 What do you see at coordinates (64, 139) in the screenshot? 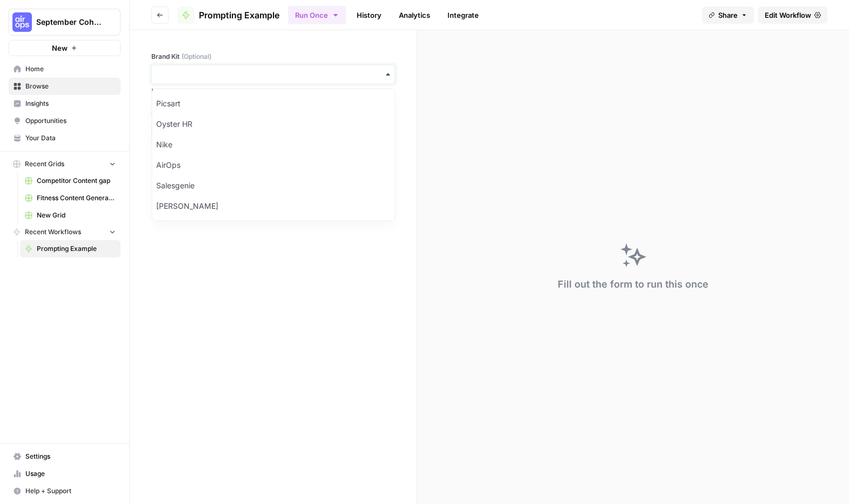
I see `a: Your Data` at bounding box center [64, 139].